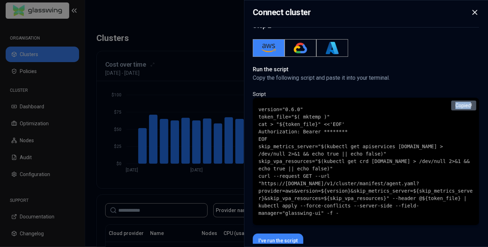  What do you see at coordinates (282, 12) in the screenshot?
I see `h2: Connect cluster` at bounding box center [282, 12].